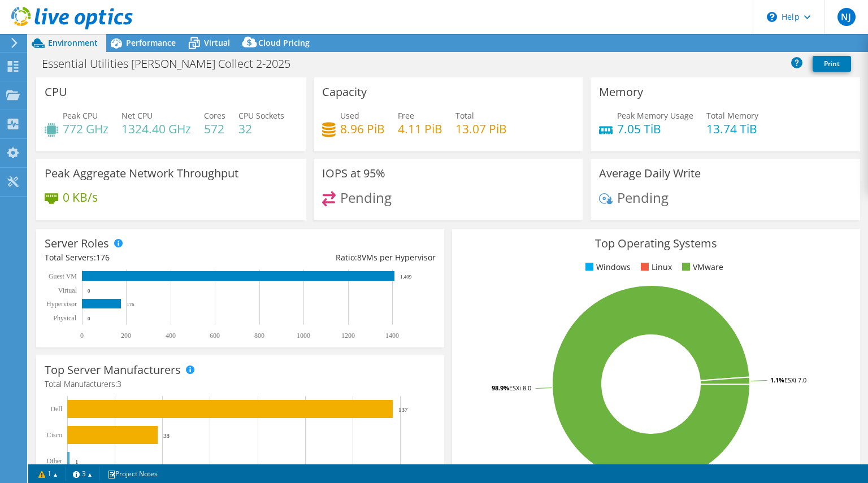 The width and height of the screenshot is (868, 483). What do you see at coordinates (215, 129) in the screenshot?
I see `h4: 572` at bounding box center [215, 129].